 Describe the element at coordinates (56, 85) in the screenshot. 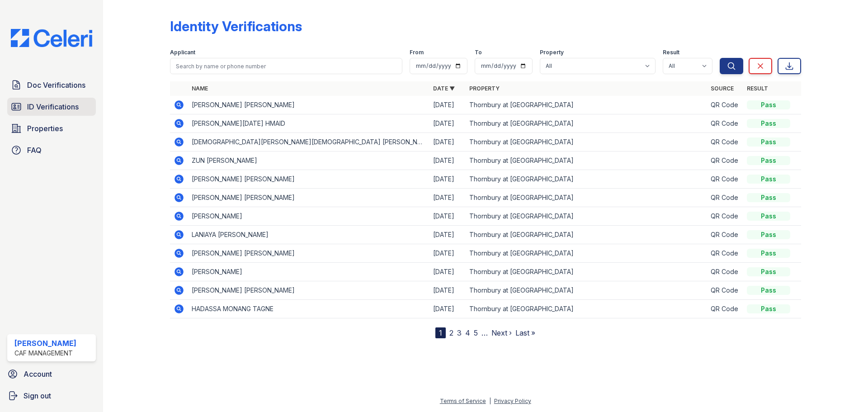

I see `span: Doc Verifications` at that location.